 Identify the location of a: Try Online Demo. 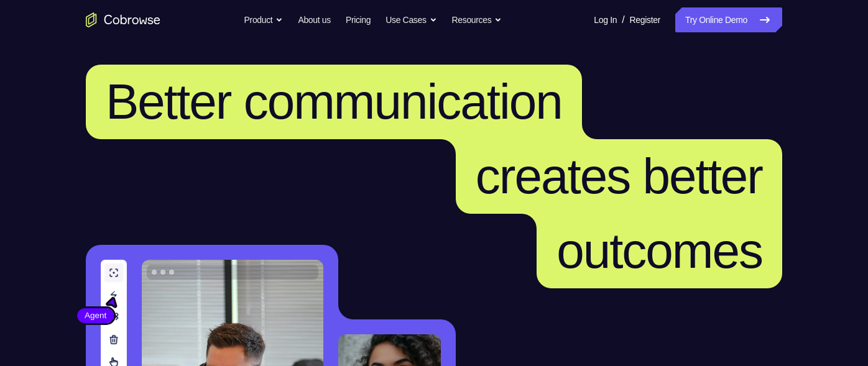
(729, 20).